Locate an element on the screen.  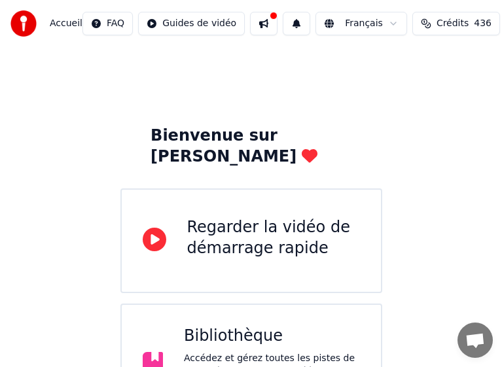
button: Crédits436 is located at coordinates (456, 24).